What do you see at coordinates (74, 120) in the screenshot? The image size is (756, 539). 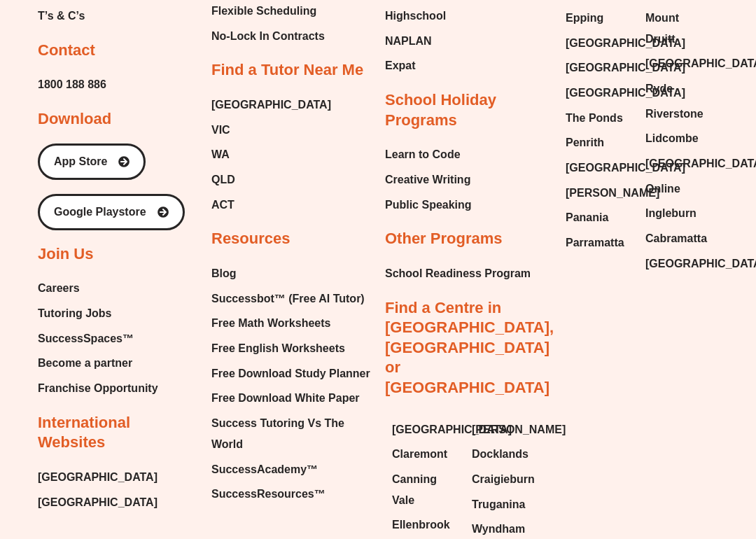 I see `h2: Download` at bounding box center [74, 120].